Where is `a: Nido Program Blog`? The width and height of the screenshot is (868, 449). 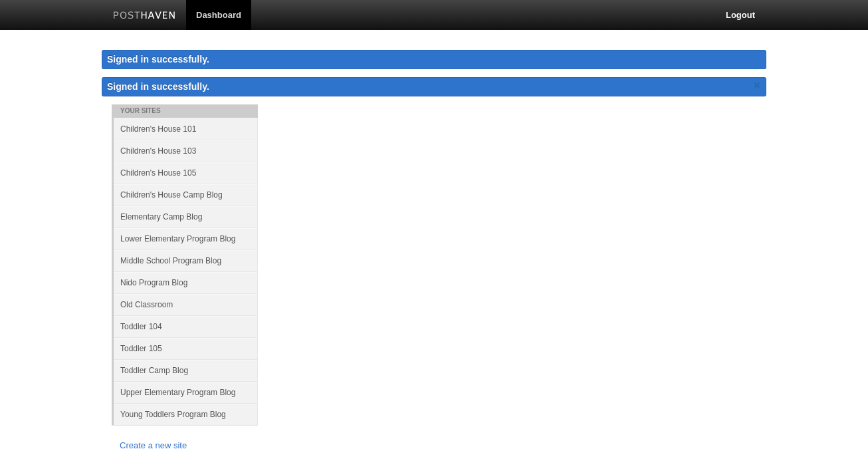
a: Nido Program Blog is located at coordinates (186, 282).